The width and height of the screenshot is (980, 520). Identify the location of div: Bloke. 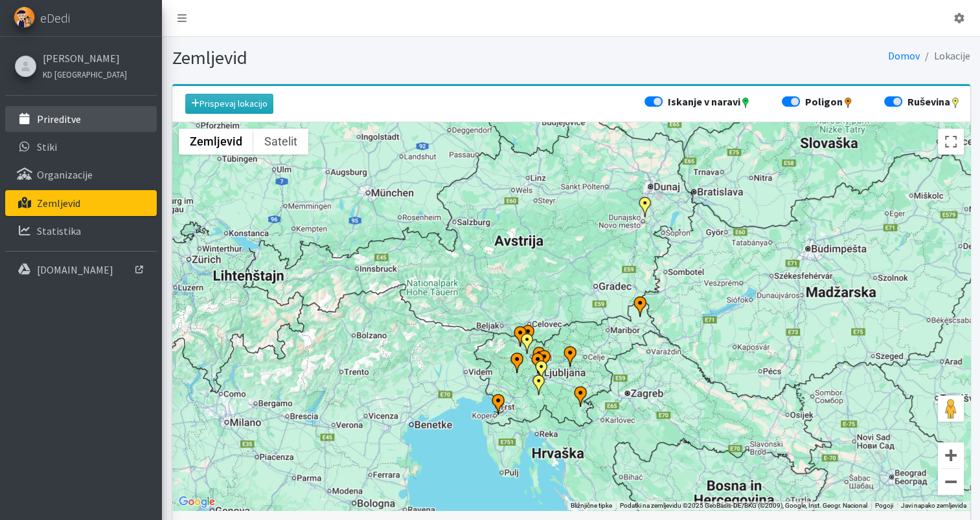
(539, 385).